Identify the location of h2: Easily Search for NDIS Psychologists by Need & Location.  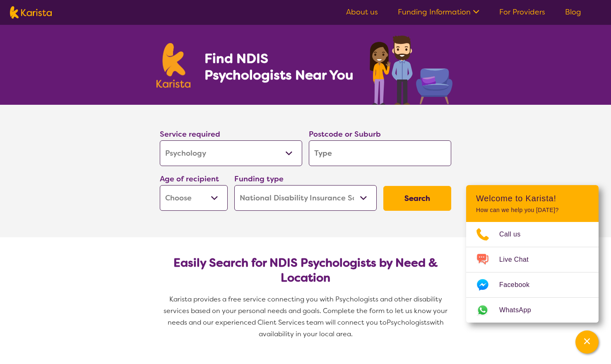
(306, 271).